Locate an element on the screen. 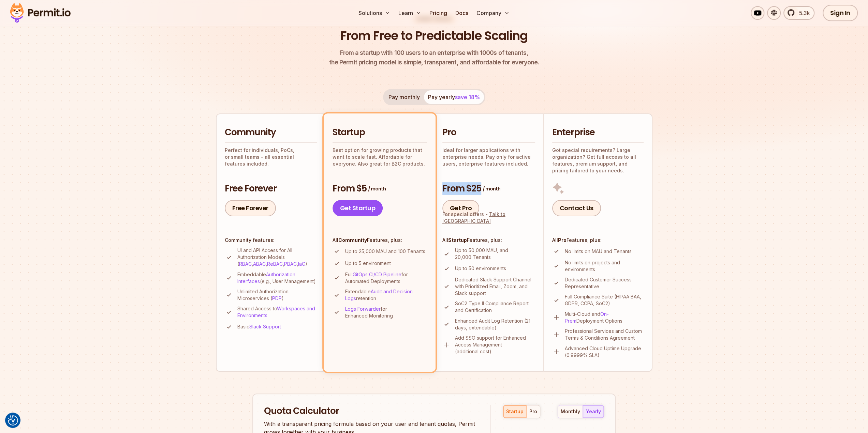 The height and width of the screenshot is (433, 868). a: Slack Support is located at coordinates (265, 327).